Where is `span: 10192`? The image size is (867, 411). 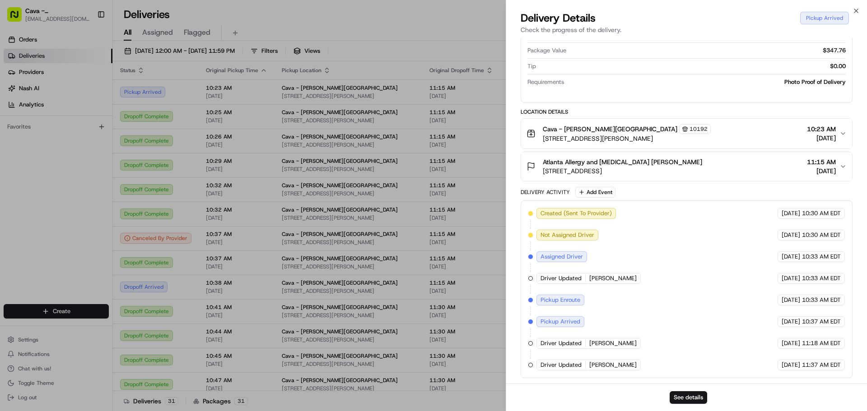
span: 10192 is located at coordinates (698, 129).